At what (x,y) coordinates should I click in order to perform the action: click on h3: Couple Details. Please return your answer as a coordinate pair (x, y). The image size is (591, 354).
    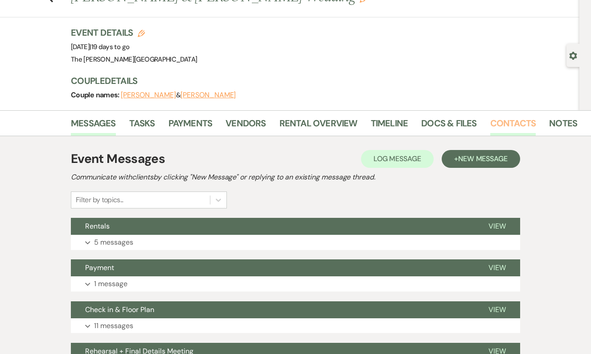
    Looking at the image, I should click on (321, 81).